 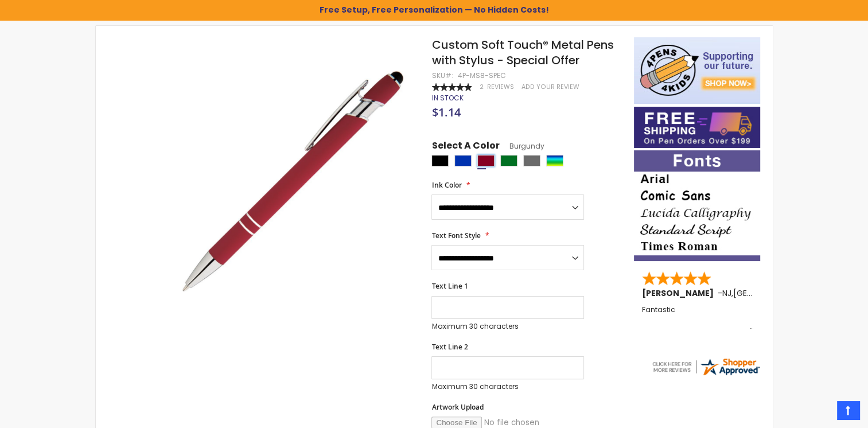 I want to click on span: Select A Color, so click(x=465, y=147).